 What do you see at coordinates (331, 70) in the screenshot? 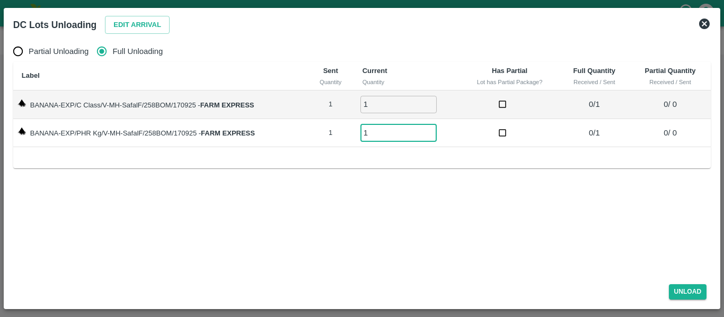
I see `b: Sent` at bounding box center [331, 70].